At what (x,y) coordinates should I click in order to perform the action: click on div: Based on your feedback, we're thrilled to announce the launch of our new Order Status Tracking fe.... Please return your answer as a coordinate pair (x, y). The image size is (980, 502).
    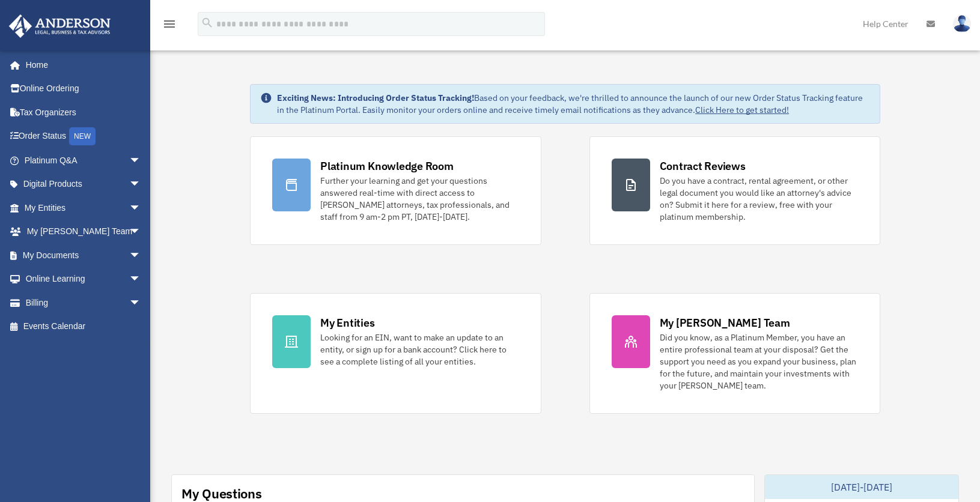
    Looking at the image, I should click on (573, 104).